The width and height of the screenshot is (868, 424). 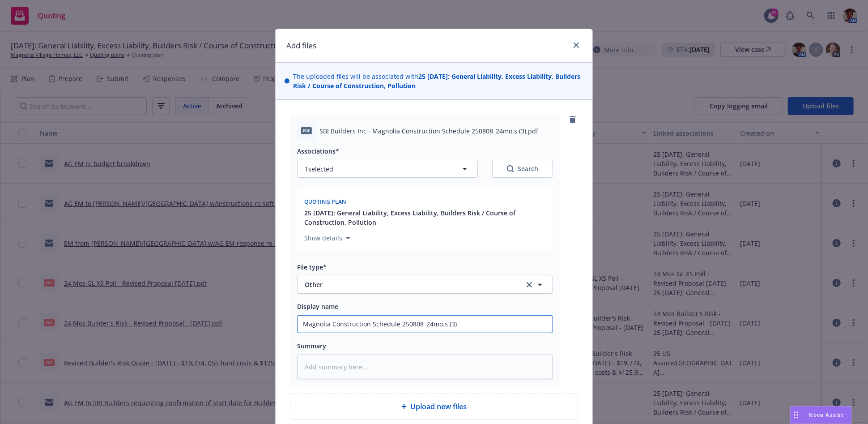 I want to click on h1: Add files, so click(x=301, y=46).